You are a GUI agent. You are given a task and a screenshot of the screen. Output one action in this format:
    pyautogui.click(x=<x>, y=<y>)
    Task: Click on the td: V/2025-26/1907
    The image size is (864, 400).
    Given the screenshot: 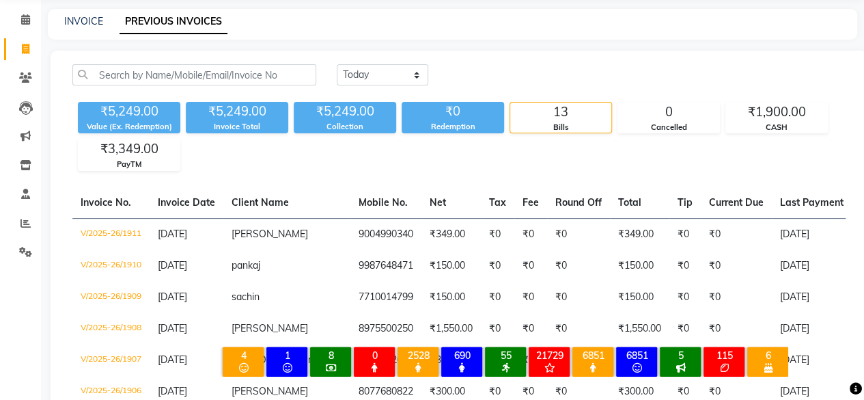 What is the action you would take?
    pyautogui.click(x=111, y=360)
    